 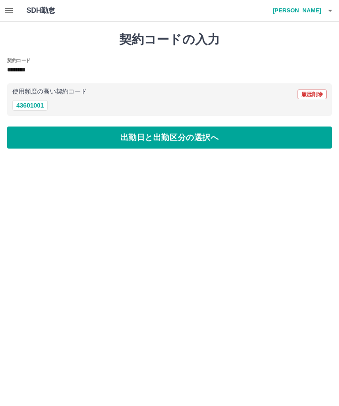 What do you see at coordinates (30, 105) in the screenshot?
I see `button: 43601001` at bounding box center [30, 105].